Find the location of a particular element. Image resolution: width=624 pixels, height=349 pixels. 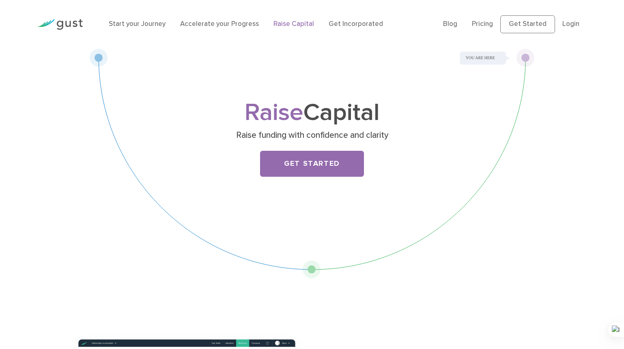

a: Get Incorporated is located at coordinates (356, 24).